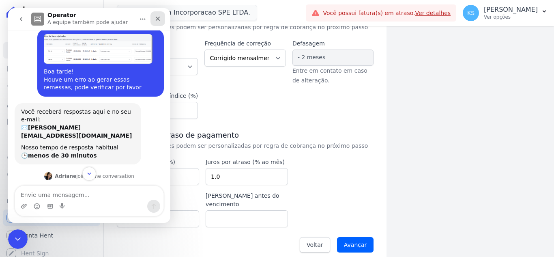 The height and width of the screenshot is (257, 554). What do you see at coordinates (51, 104) in the screenshot?
I see `a: Clientes` at bounding box center [51, 104].